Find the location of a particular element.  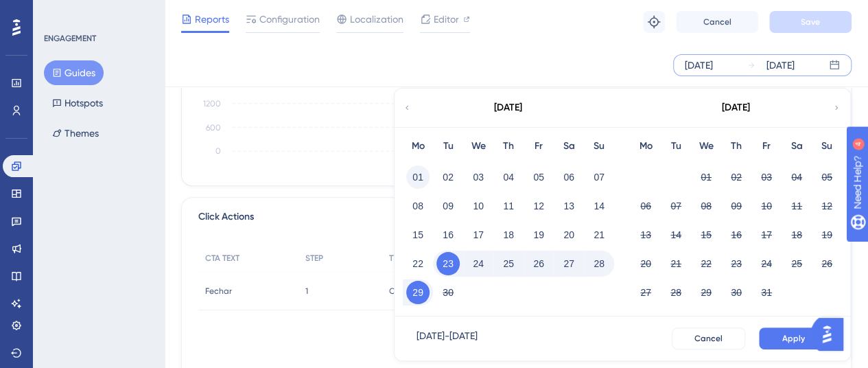

button: 17 is located at coordinates (478, 234).